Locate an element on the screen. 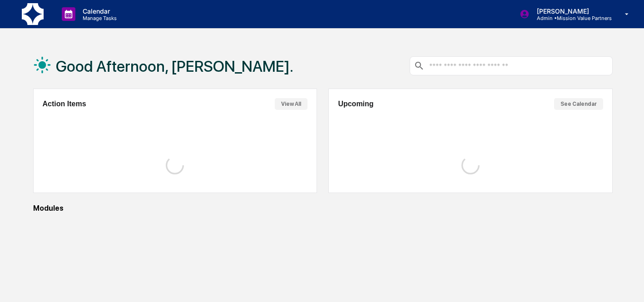 This screenshot has width=644, height=302. p: Admin • Mission Value Partners is located at coordinates (571, 19).